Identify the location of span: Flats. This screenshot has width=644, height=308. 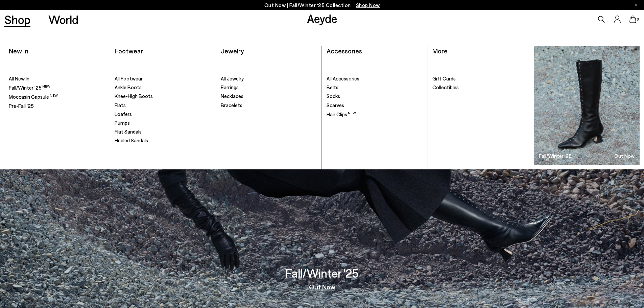
(120, 105).